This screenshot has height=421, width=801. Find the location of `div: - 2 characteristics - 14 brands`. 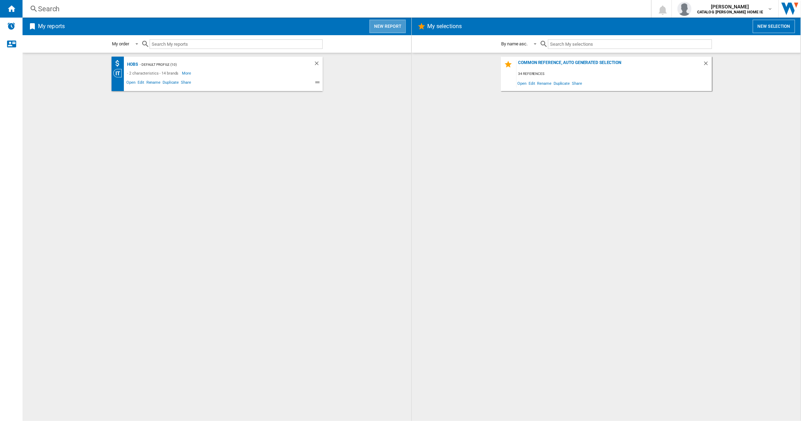

div: - 2 characteristics - 14 brands is located at coordinates (154, 73).